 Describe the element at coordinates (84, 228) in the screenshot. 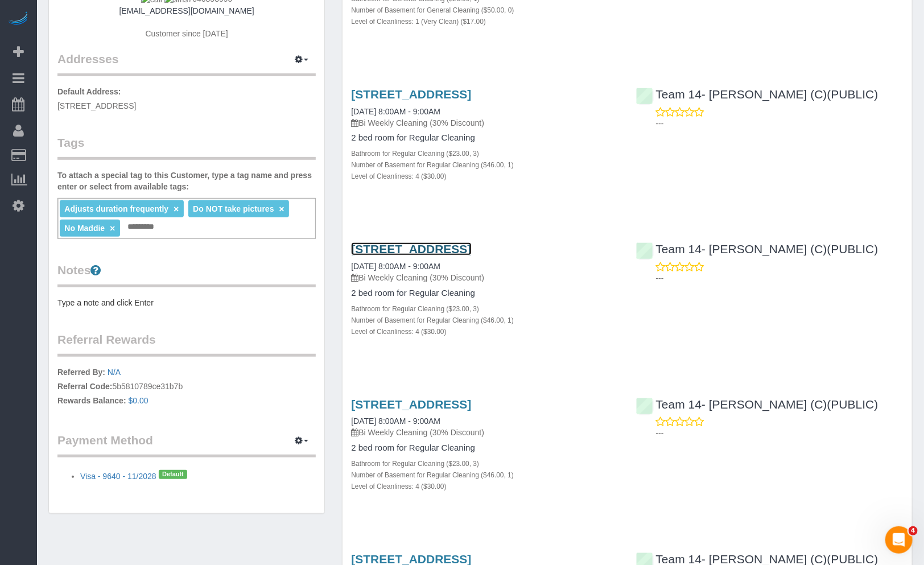

I see `span: No Maddie` at that location.